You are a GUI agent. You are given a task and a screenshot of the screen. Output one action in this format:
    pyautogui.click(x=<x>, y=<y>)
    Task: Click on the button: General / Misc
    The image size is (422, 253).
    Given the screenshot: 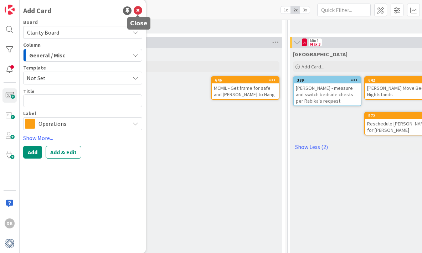 What is the action you would take?
    pyautogui.click(x=83, y=55)
    